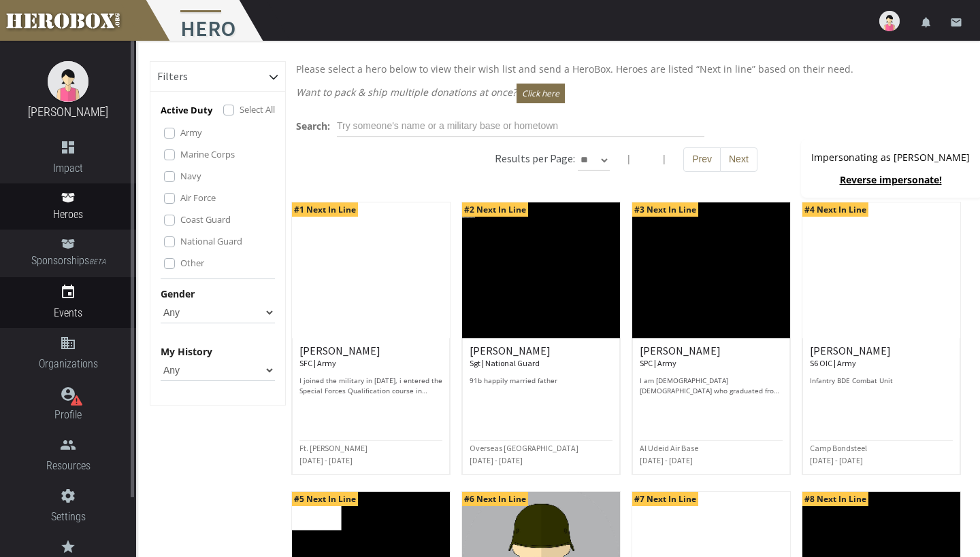  Describe the element at coordinates (664, 209) in the screenshot. I see `span: #3 Next In Line` at that location.